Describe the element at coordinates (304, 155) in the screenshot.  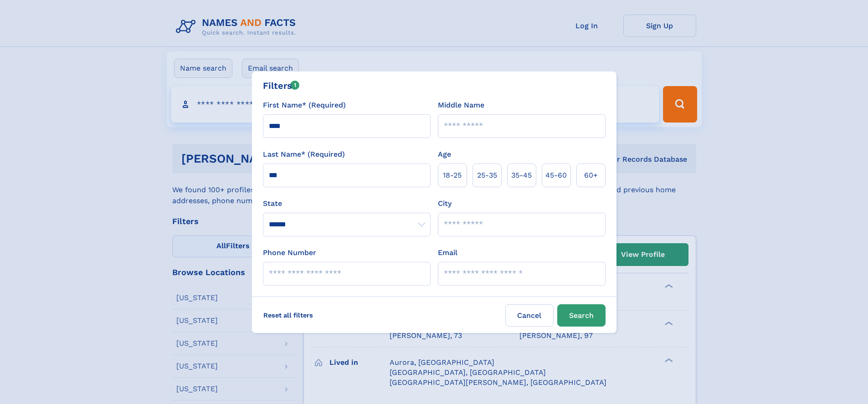
I see `label: Last Name* (Required)` at that location.